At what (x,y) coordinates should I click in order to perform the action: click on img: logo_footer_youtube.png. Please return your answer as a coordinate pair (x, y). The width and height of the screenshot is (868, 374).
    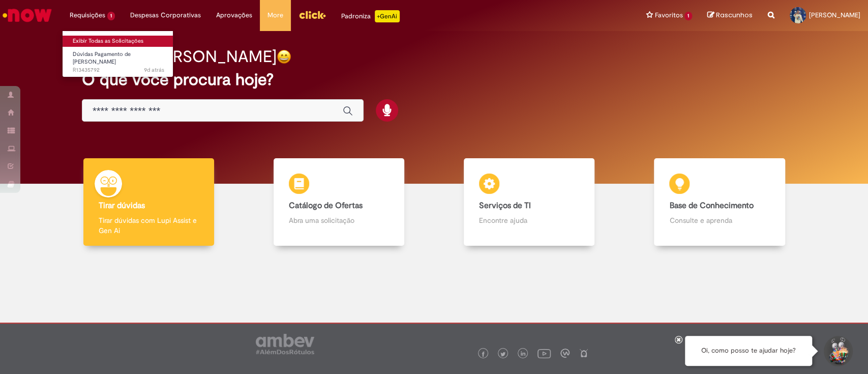
    Looking at the image, I should click on (544, 353).